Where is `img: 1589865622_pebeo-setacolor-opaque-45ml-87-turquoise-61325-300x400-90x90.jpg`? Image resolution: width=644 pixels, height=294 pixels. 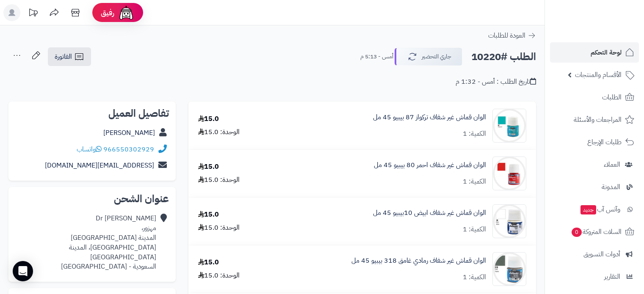
img: 1589865622_pebeo-setacolor-opaque-45ml-87-turquoise-61325-300x400-90x90.jpg is located at coordinates (510, 126).